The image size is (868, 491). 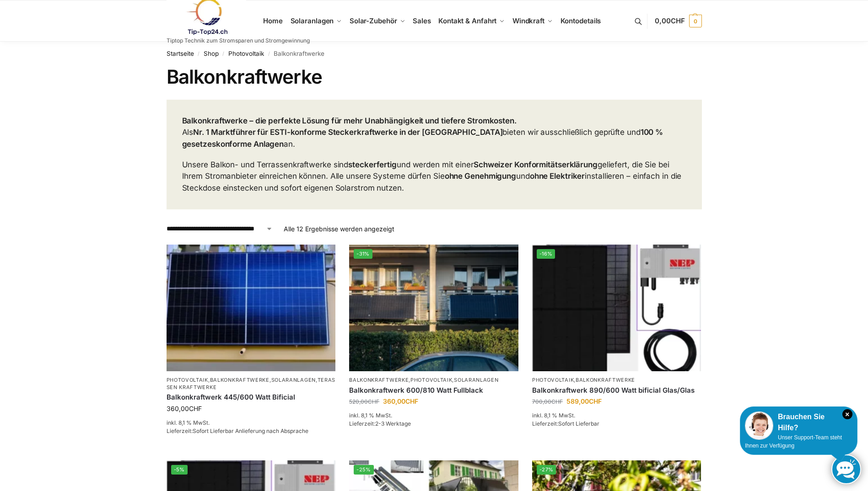 I want to click on span: Kontakt & Anfahrt, so click(x=467, y=21).